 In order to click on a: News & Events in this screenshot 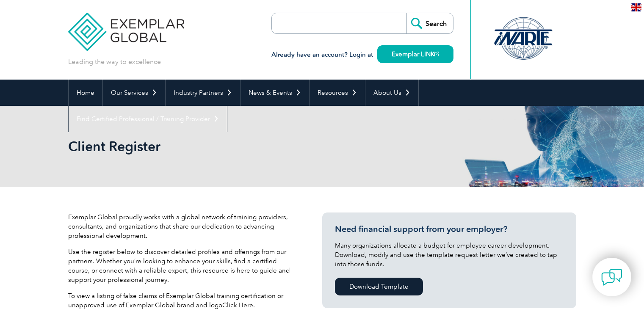, I will do `click(275, 93)`.